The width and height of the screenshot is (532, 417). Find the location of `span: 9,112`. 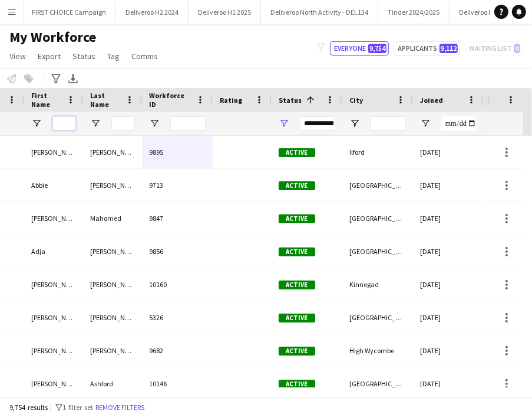

span: 9,112 is located at coordinates (449, 48).